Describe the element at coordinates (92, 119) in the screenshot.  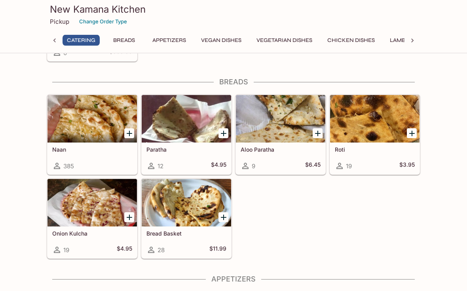
I see `div: Naan` at that location.